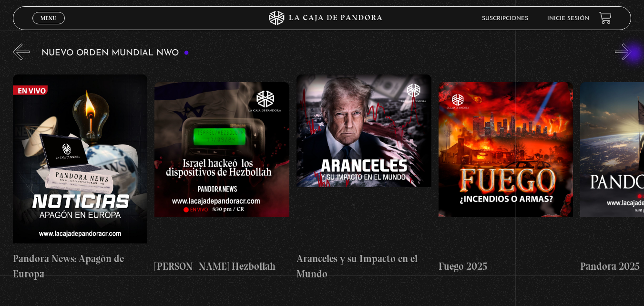 This screenshot has height=306, width=644. What do you see at coordinates (605, 18) in the screenshot?
I see `a: View your shopping cart` at bounding box center [605, 18].